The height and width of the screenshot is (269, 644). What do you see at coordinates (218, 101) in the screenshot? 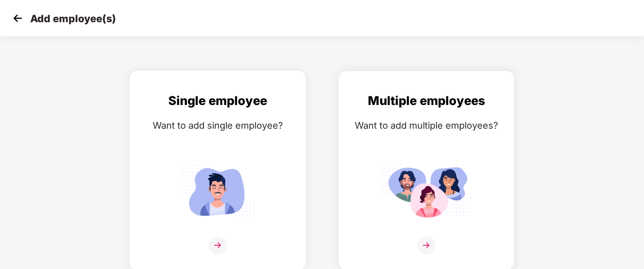
I see `div: Single employee` at bounding box center [218, 101].